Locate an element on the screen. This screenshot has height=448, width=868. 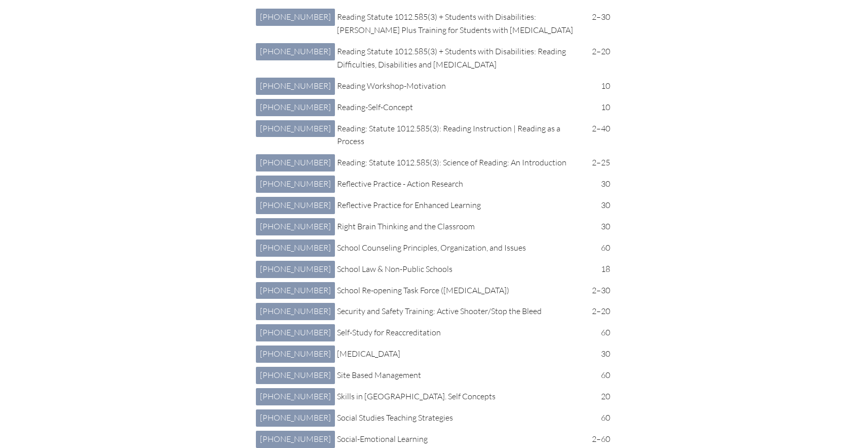
p: 18 is located at coordinates (599, 270).